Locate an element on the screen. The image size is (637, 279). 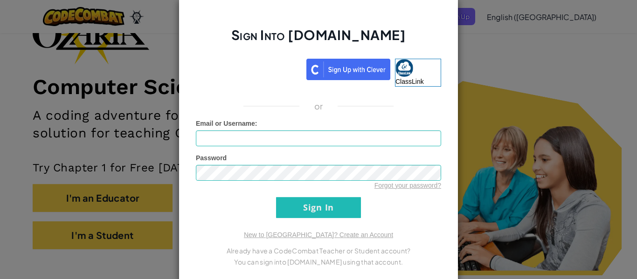
img: classlink-logo-small.png is located at coordinates (404, 68).